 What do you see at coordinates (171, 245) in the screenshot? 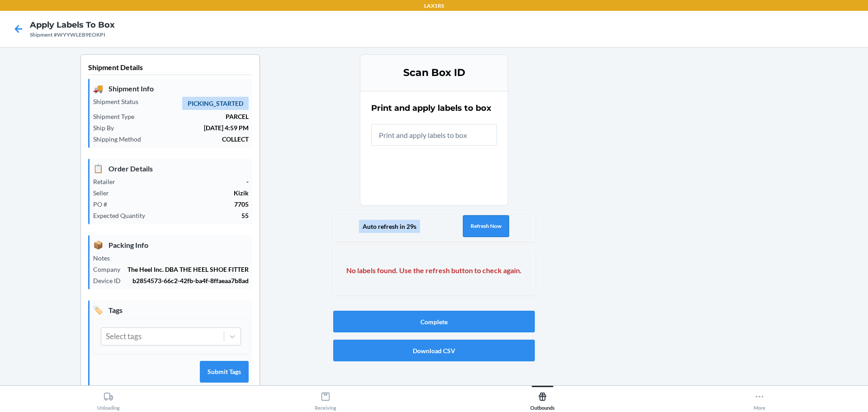
I see `p: Packing Info` at bounding box center [171, 245].